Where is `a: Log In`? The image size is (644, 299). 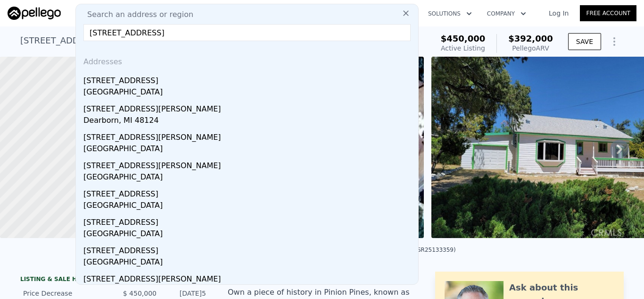 a: Log In is located at coordinates (559, 13).